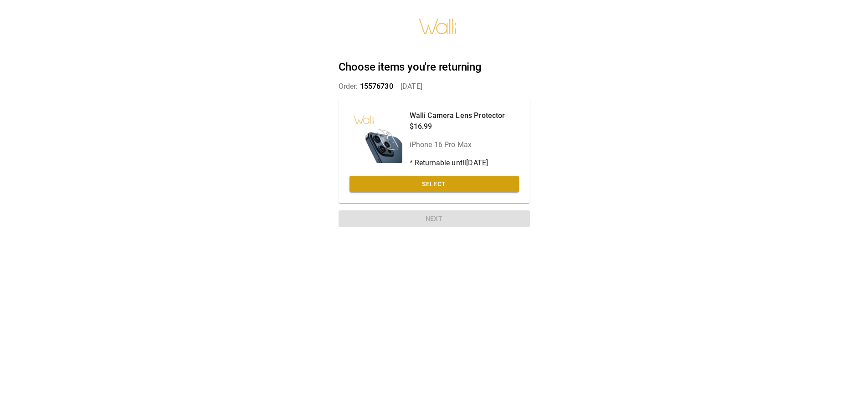  Describe the element at coordinates (377, 86) in the screenshot. I see `span: 15576730` at that location.